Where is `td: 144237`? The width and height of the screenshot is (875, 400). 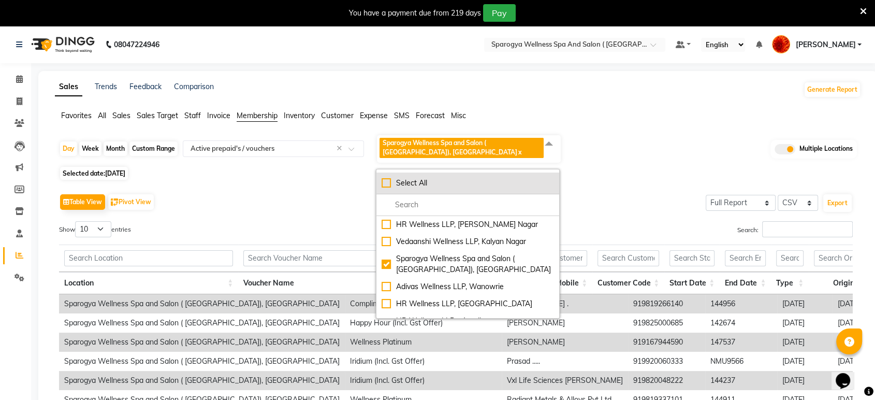 td: 144237 is located at coordinates (741, 380).